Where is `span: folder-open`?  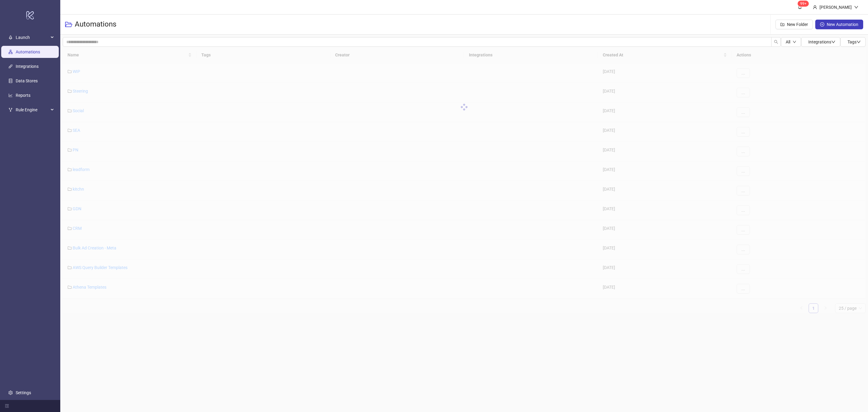 span: folder-open is located at coordinates (69, 25).